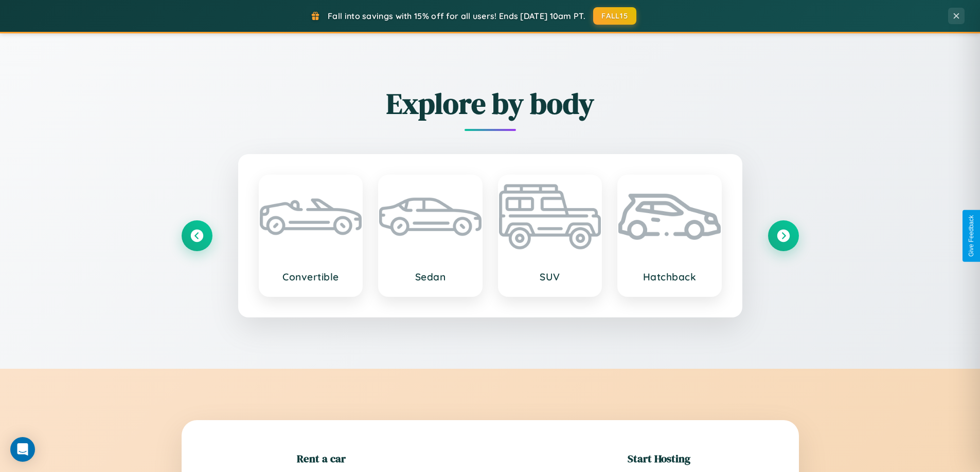 The image size is (980, 472). What do you see at coordinates (669, 277) in the screenshot?
I see `h3: Hatchback` at bounding box center [669, 277].